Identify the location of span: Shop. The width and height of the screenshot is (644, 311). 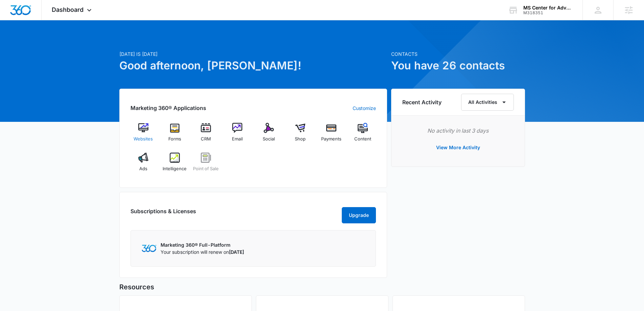
(300, 139).